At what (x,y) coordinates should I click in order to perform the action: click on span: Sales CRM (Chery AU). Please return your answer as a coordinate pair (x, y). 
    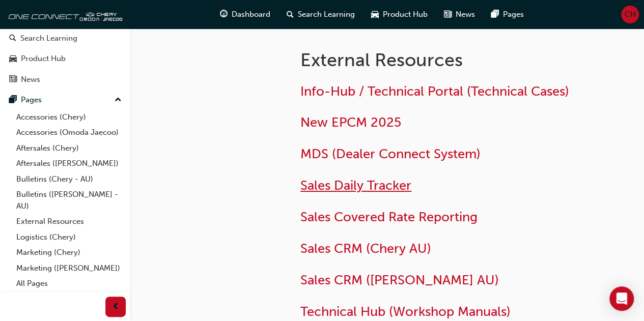
    Looking at the image, I should click on (365, 248).